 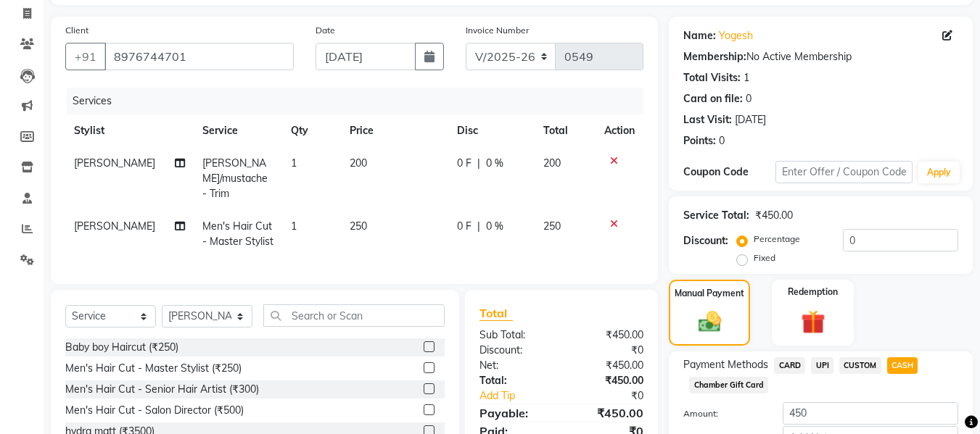 What do you see at coordinates (496, 313) in the screenshot?
I see `span: Total` at bounding box center [496, 313].